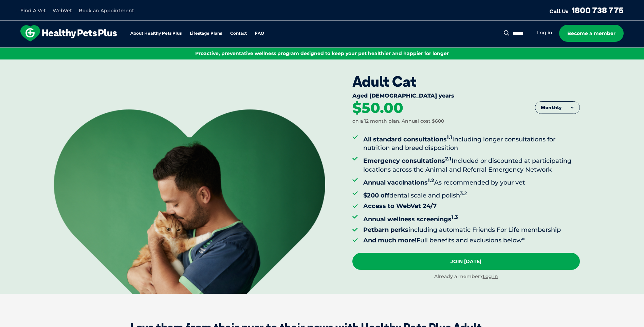 This screenshot has height=327, width=644. Describe the element at coordinates (586, 10) in the screenshot. I see `a: Call Us1800 738 775` at that location.